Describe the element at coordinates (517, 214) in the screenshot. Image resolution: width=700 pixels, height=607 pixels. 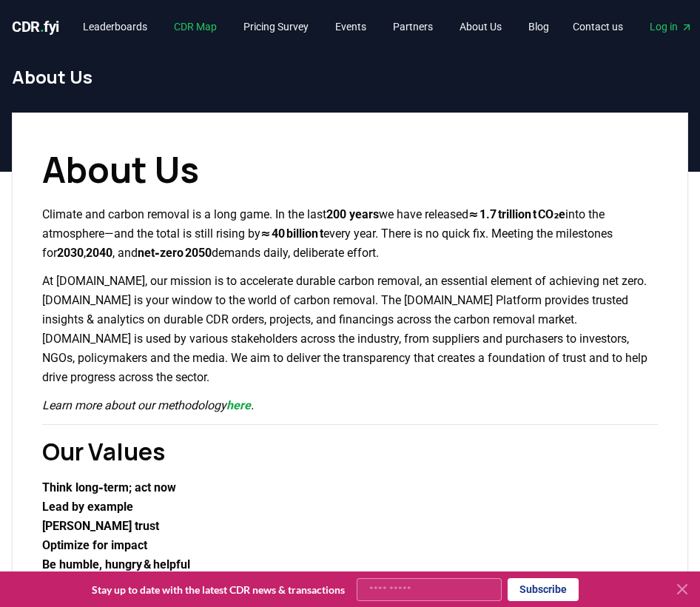
I see `strong: ≈ 1.7 trillion t CO₂e` at that location.